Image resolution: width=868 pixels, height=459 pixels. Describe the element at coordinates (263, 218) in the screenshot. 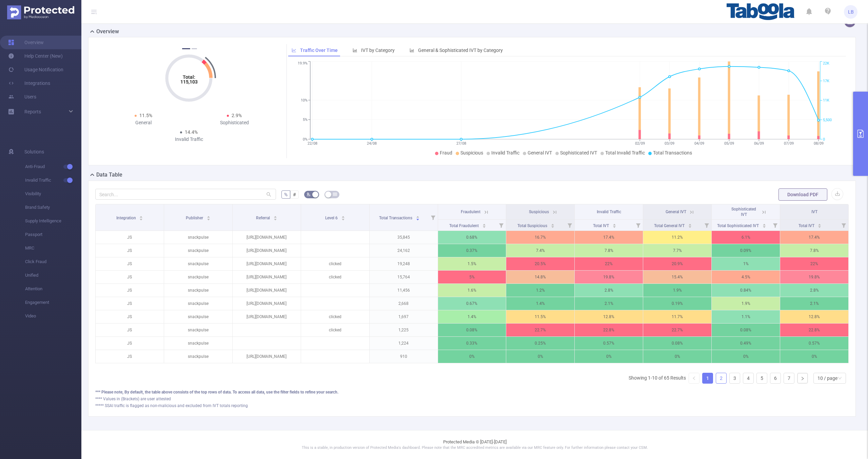

I see `span: Referral` at that location.